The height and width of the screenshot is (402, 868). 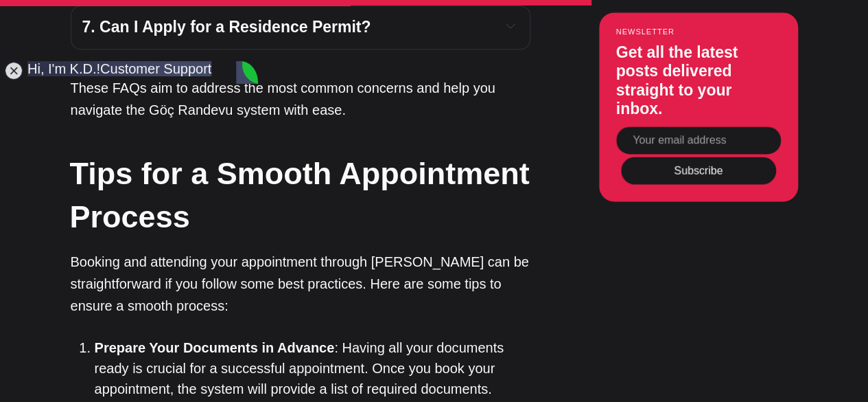 I want to click on button: Expand toggle to read content, so click(x=511, y=26).